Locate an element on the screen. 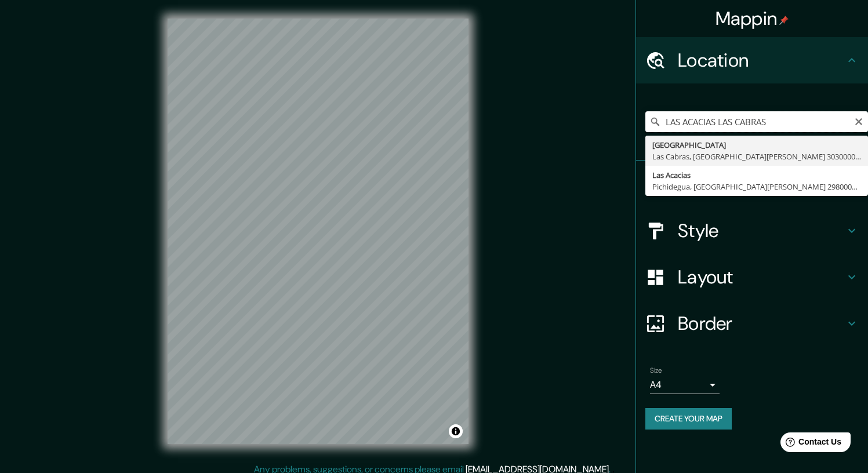 The width and height of the screenshot is (868, 473). h4: Location is located at coordinates (761, 60).